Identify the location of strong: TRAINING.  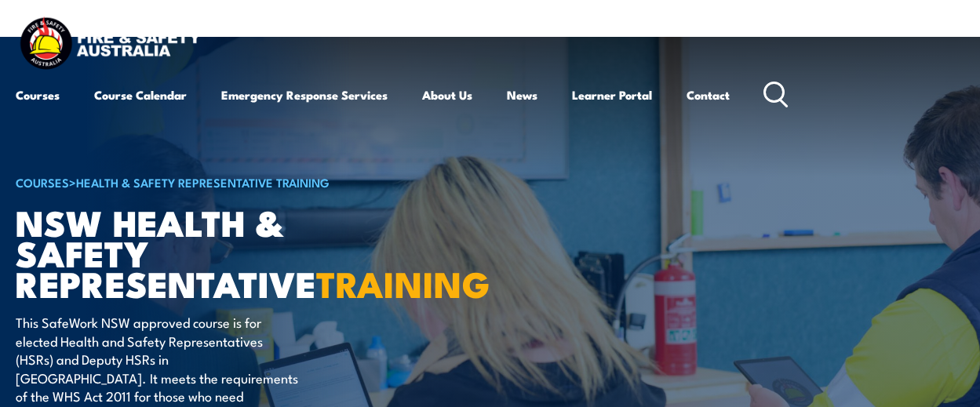
(403, 282).